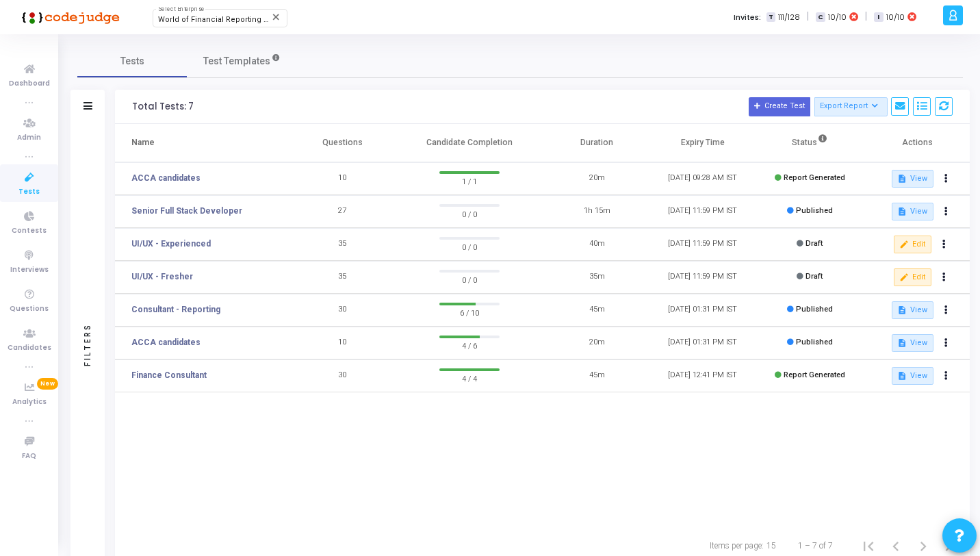 This screenshot has height=556, width=980. What do you see at coordinates (469, 378) in the screenshot?
I see `span: 4 / 4` at bounding box center [469, 378].